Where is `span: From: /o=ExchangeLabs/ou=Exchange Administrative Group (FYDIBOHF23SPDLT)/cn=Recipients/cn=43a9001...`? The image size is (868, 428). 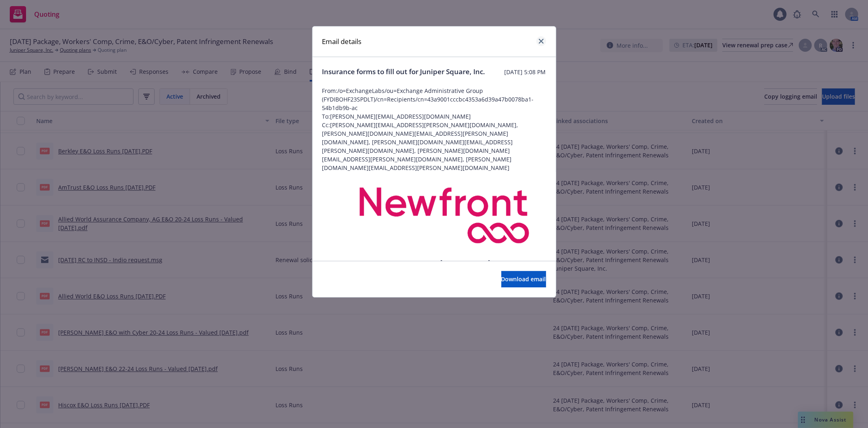
span: From: /o=ExchangeLabs/ou=Exchange Administrative Group (FYDIBOHF23SPDLT)/cn=Recipients/cn=43a9001... is located at coordinates (434, 99).